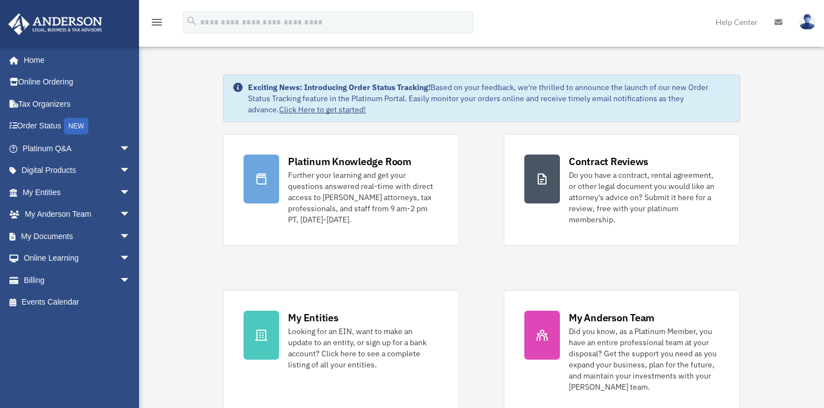 The height and width of the screenshot is (408, 824). I want to click on div: Platinum Knowledge Room, so click(350, 161).